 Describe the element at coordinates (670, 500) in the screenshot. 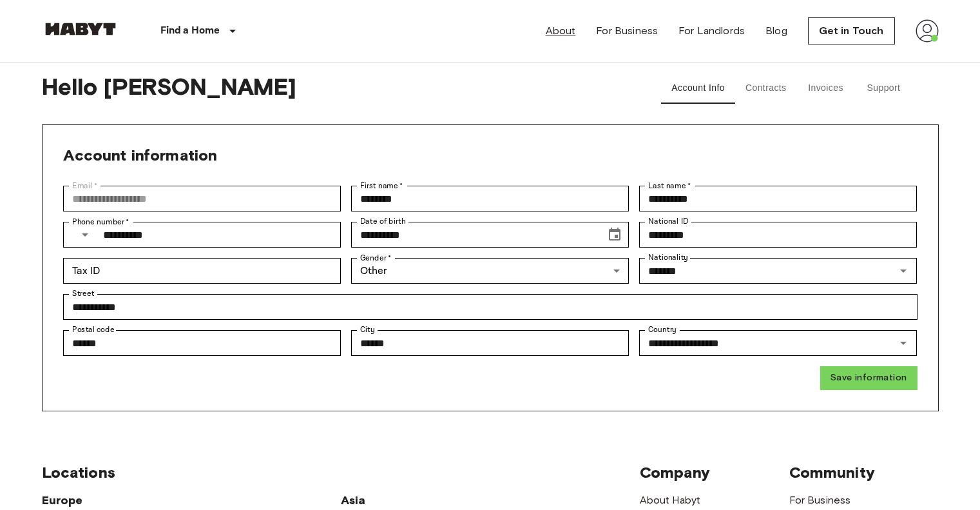

I see `a: About Habyt` at that location.